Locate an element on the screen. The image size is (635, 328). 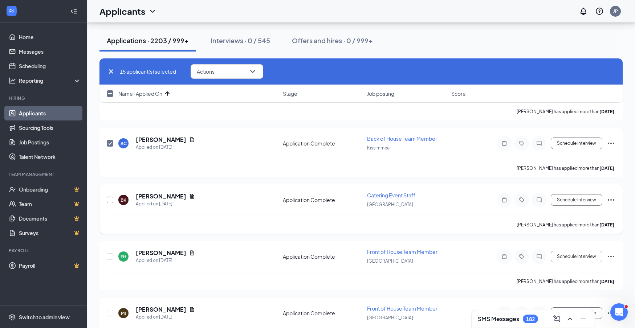
button: ChevronUp is located at coordinates (570, 319).